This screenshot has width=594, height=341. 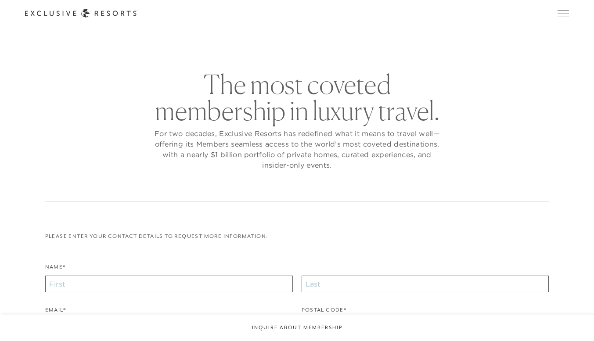 I want to click on label: Email*, so click(x=55, y=312).